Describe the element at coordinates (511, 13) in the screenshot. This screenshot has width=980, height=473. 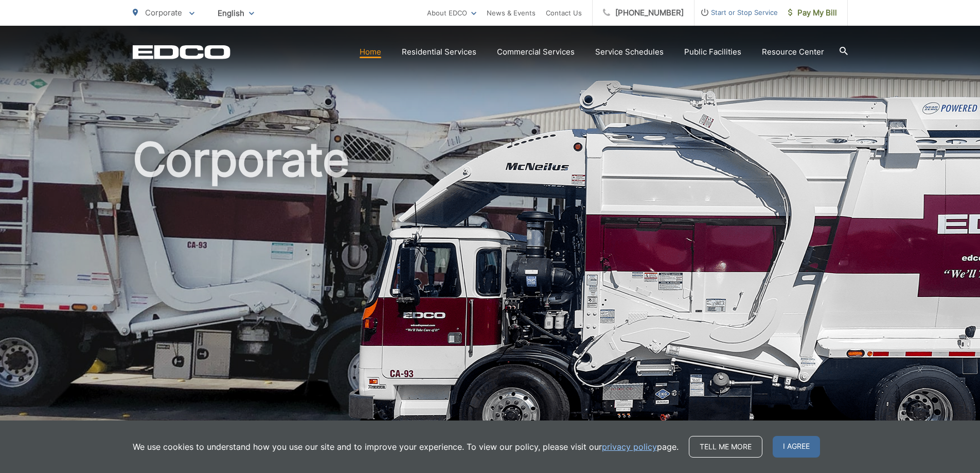
I see `a: News & Events` at that location.